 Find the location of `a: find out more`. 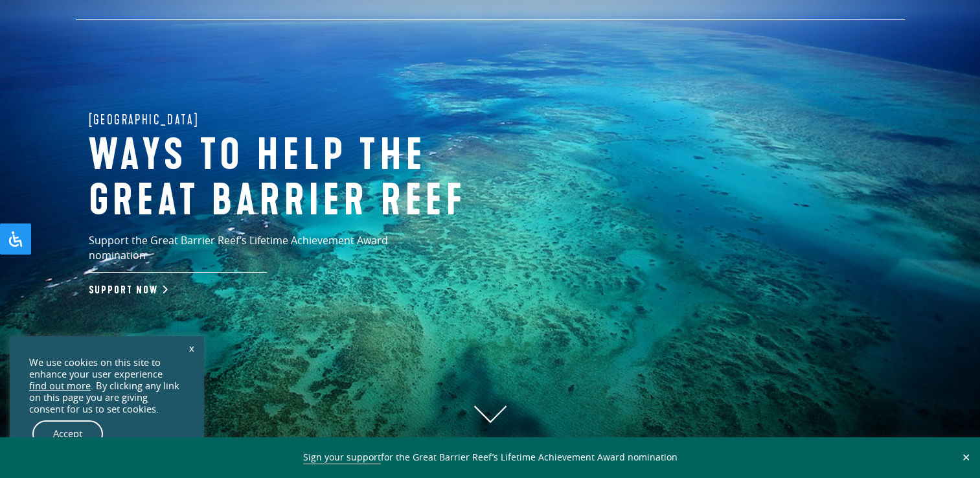

a: find out more is located at coordinates (59, 386).